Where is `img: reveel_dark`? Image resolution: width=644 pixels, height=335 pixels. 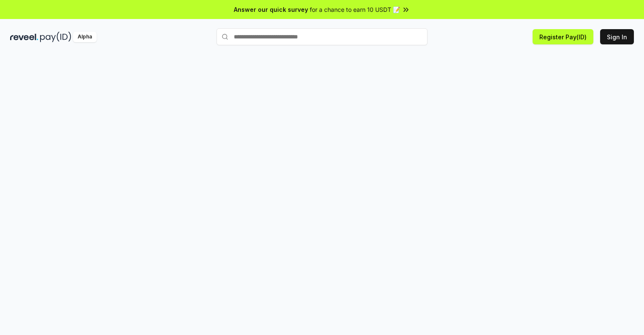
img: reveel_dark is located at coordinates (24, 37).